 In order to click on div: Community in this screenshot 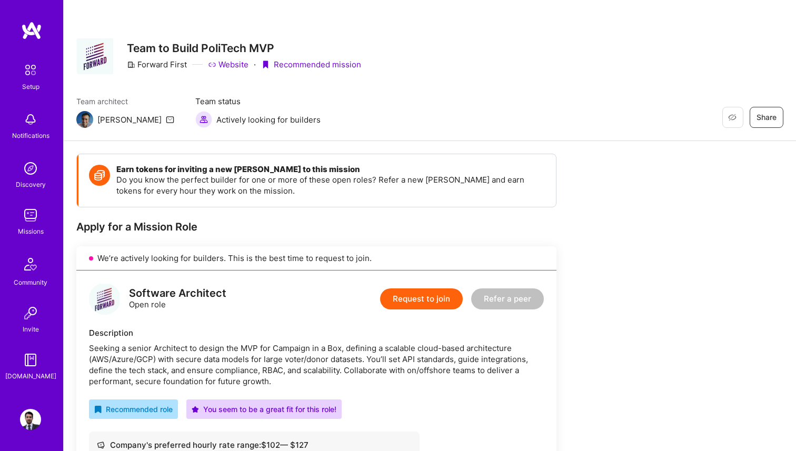, I will do `click(31, 282)`.